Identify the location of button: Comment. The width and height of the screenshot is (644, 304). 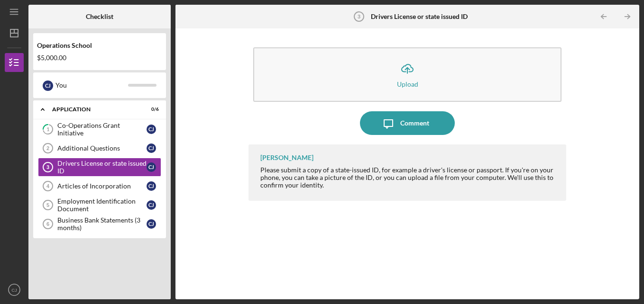
(407, 123).